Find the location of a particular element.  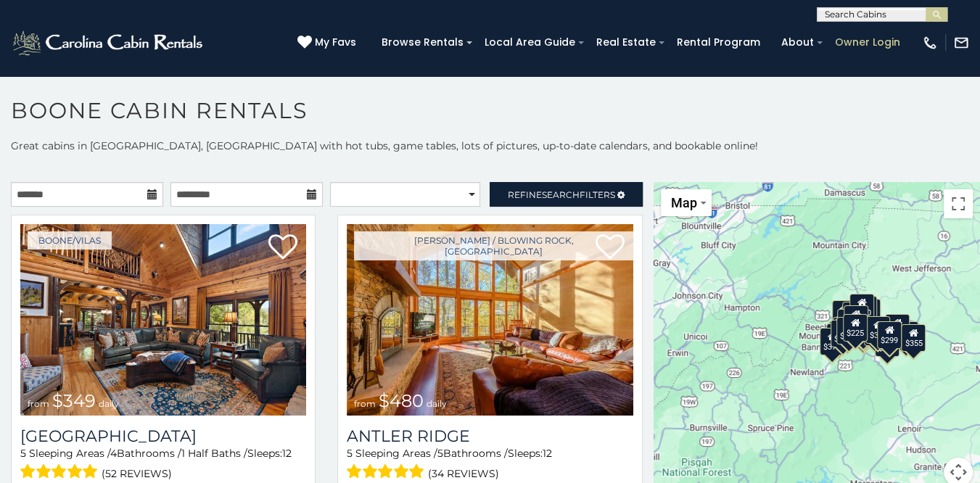

div: $355 is located at coordinates (913, 338).